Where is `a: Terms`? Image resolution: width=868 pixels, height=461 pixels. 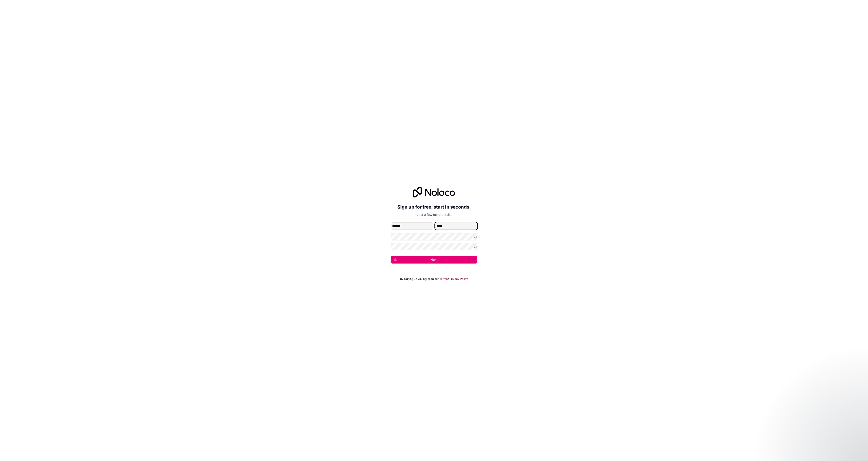
a: Terms is located at coordinates (443, 279).